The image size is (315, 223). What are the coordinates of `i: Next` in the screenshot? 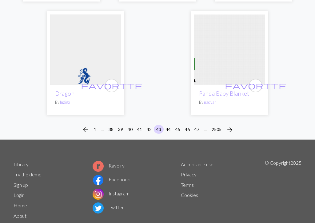 It's located at (230, 130).